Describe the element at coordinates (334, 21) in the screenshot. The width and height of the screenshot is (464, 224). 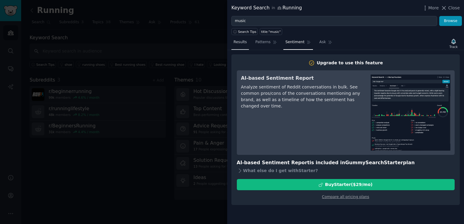
I see `input: Try a keyword related to your business` at that location.